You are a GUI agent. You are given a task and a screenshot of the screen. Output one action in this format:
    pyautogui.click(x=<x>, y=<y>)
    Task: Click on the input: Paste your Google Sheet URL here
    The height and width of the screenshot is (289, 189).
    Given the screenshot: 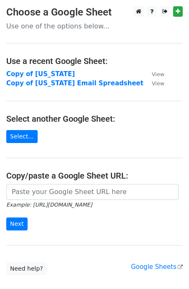 What is the action you would take?
    pyautogui.click(x=93, y=192)
    